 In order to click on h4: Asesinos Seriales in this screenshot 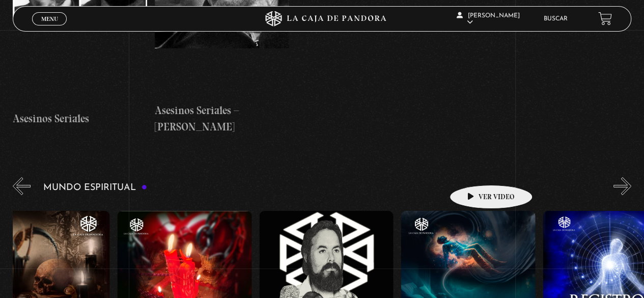, I will do `click(80, 119)`.